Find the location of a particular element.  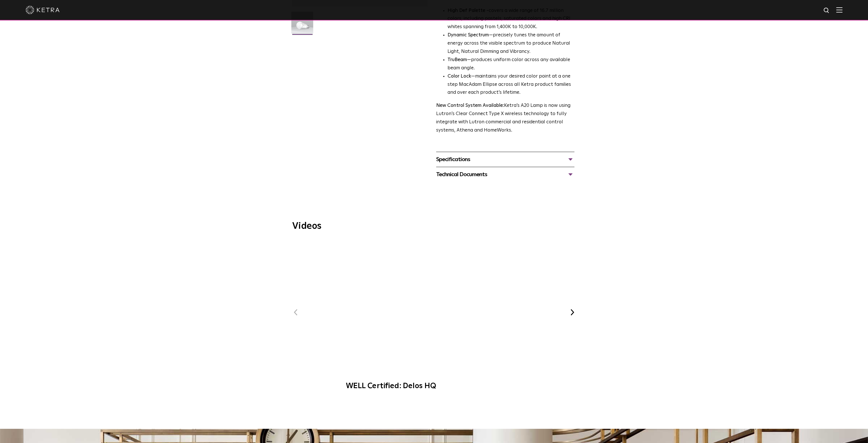

img: Hamburger%20Nav.svg is located at coordinates (839, 9).